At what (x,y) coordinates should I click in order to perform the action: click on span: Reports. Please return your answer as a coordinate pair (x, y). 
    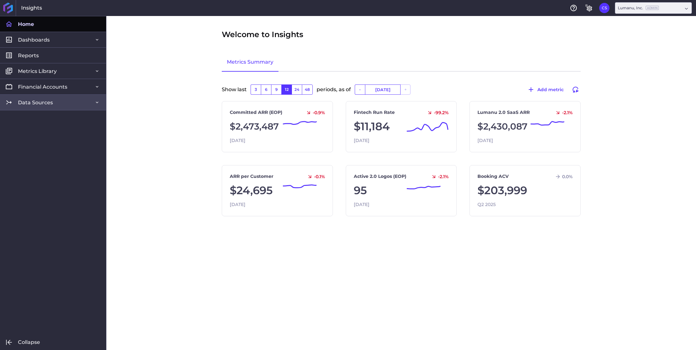
    Looking at the image, I should click on (28, 55).